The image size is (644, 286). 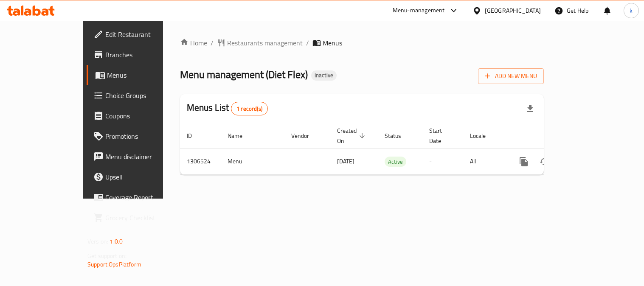 What do you see at coordinates (138, 136) in the screenshot?
I see `a: Promotions` at bounding box center [138, 136].